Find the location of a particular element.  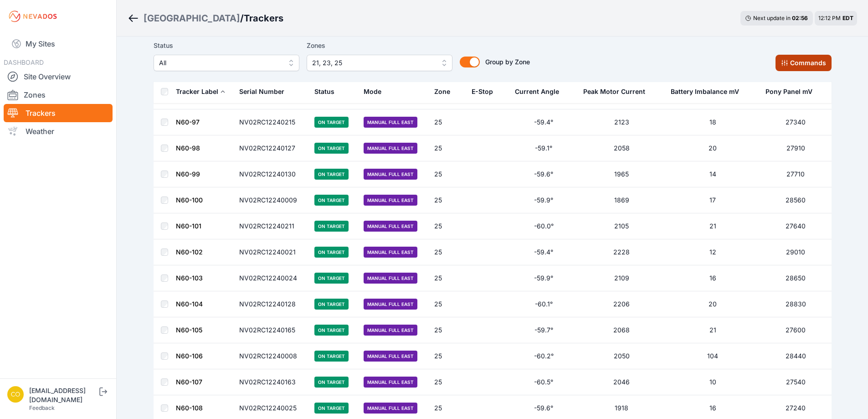

td: 27710 is located at coordinates (796, 174).